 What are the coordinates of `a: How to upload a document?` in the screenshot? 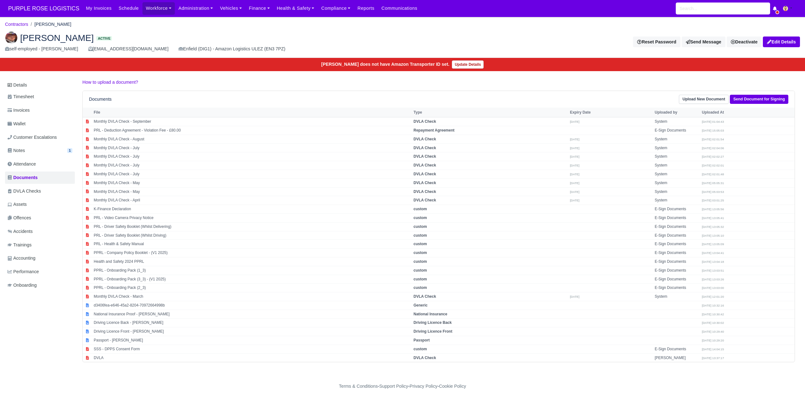 It's located at (110, 82).